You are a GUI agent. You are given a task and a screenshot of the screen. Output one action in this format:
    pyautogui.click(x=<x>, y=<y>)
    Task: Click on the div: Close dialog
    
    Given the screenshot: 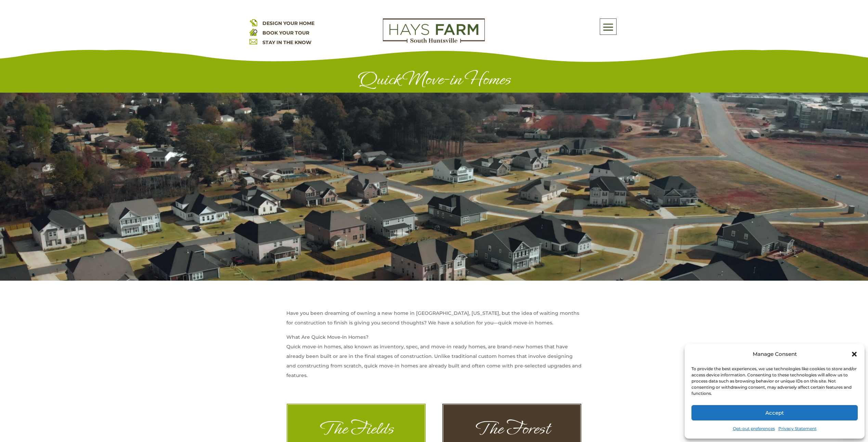 What is the action you would take?
    pyautogui.click(x=854, y=355)
    